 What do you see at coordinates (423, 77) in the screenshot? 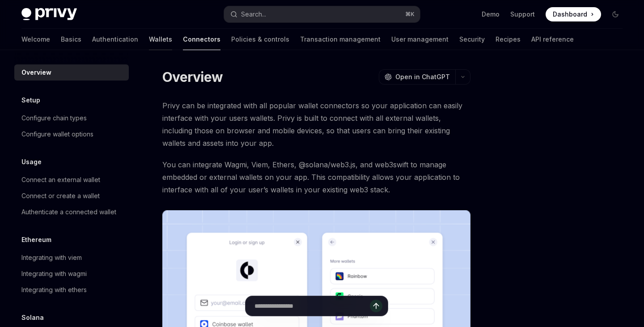
I see `span: Open in ChatGPT` at bounding box center [423, 77].